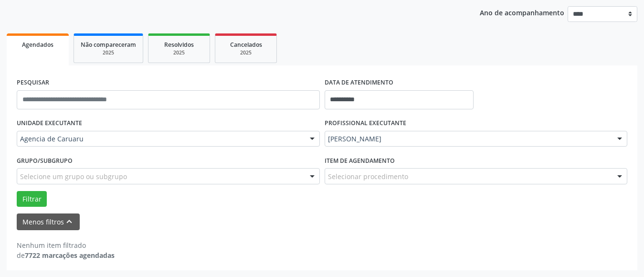 The image size is (644, 277). I want to click on span: Agendados, so click(38, 44).